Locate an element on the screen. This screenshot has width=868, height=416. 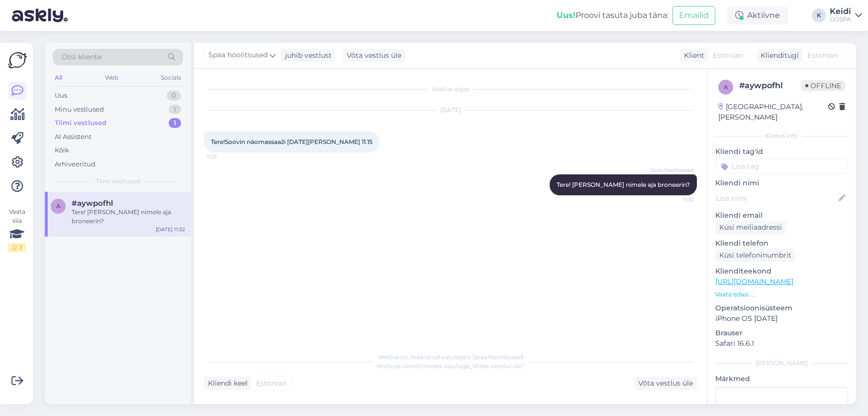
div: Arhiveeritud is located at coordinates (75, 164).